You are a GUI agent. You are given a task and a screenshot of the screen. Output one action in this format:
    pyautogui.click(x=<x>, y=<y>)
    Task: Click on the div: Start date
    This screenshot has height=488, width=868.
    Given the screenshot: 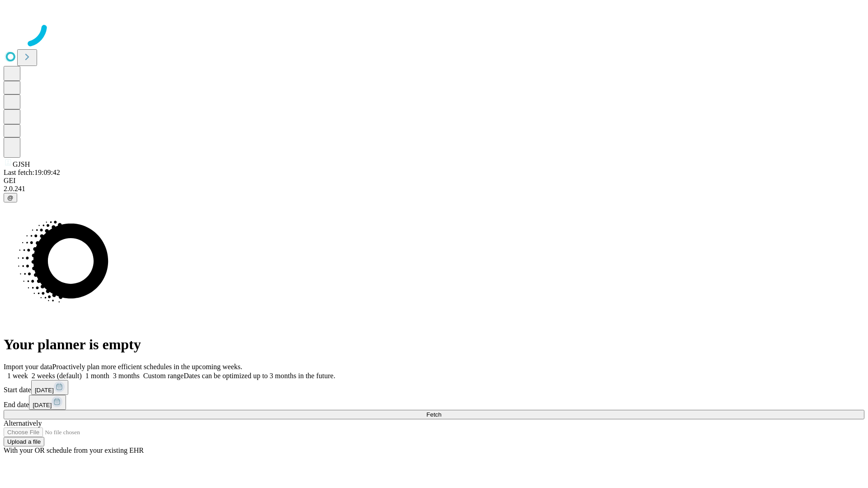 What is the action you would take?
    pyautogui.click(x=434, y=387)
    